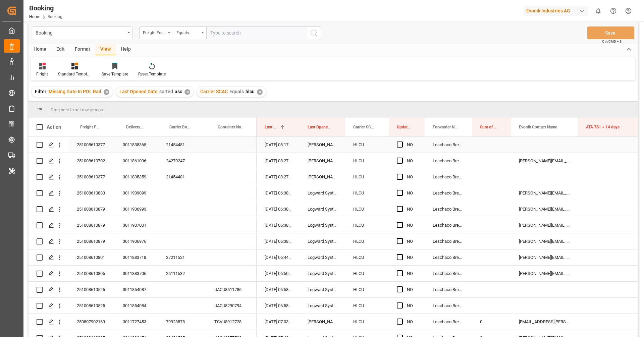 The height and width of the screenshot is (337, 644). Describe the element at coordinates (105, 50) in the screenshot. I see `div: View` at that location.